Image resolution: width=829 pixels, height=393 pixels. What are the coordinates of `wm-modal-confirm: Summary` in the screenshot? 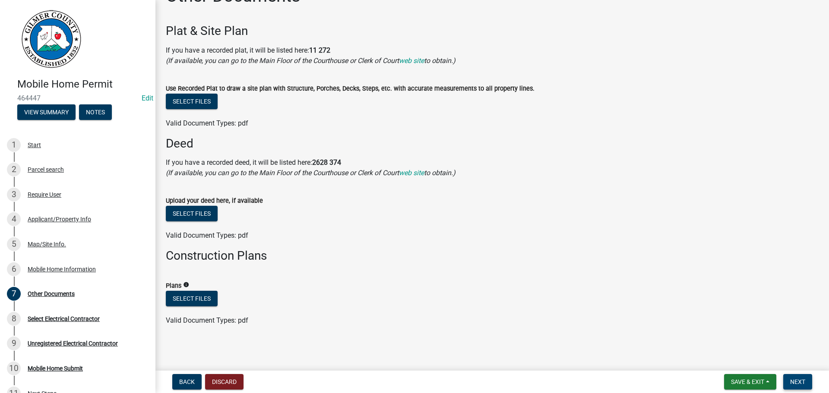 It's located at (46, 113).